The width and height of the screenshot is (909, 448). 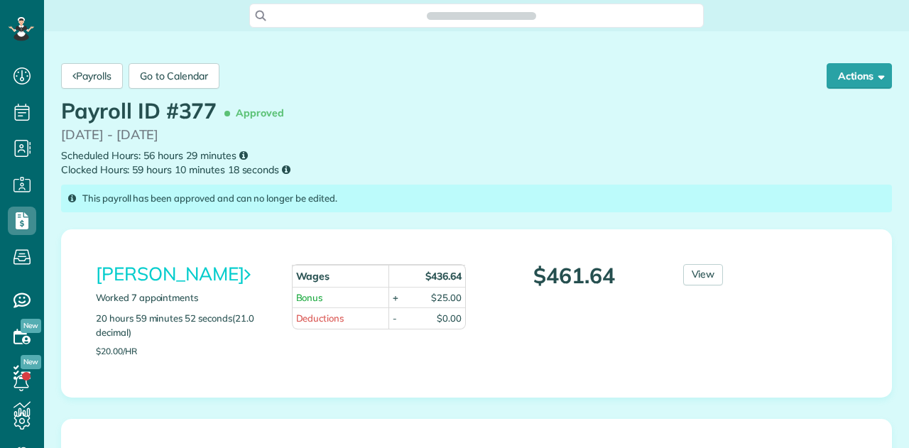 What do you see at coordinates (92, 76) in the screenshot?
I see `a: Payrolls` at bounding box center [92, 76].